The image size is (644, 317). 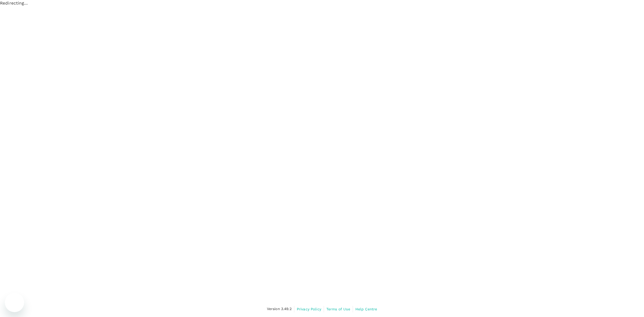 What do you see at coordinates (309, 309) in the screenshot?
I see `a: Privacy Policy` at bounding box center [309, 309].